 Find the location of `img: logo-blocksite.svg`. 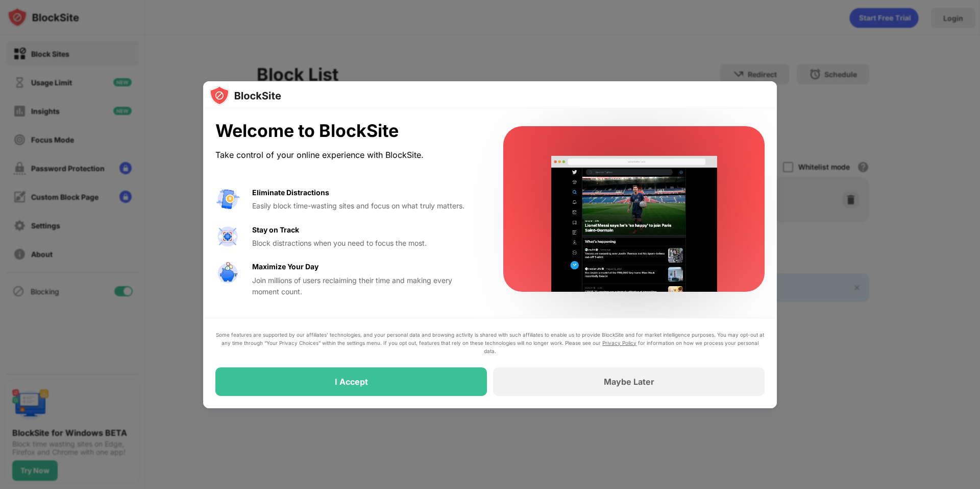

img: logo-blocksite.svg is located at coordinates (245, 95).